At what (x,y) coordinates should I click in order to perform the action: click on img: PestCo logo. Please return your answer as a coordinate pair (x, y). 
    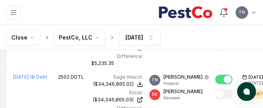
    Looking at the image, I should click on (186, 13).